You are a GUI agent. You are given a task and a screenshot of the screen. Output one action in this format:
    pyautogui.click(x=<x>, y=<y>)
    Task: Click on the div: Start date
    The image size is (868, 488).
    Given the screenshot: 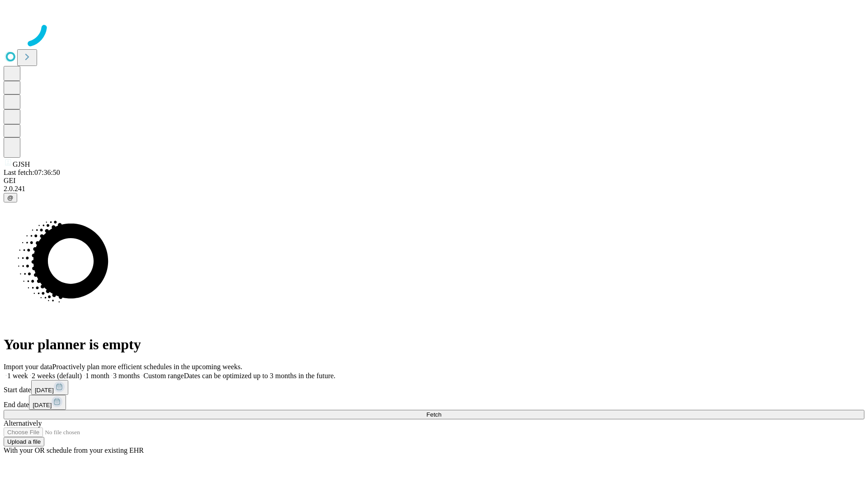 What is the action you would take?
    pyautogui.click(x=434, y=387)
    